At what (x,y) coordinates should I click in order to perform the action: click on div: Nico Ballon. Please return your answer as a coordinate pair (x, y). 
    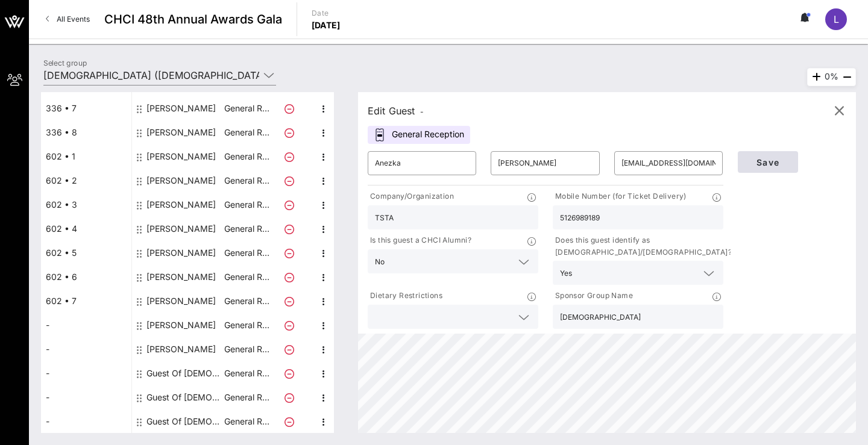
    Looking at the image, I should click on (181, 253).